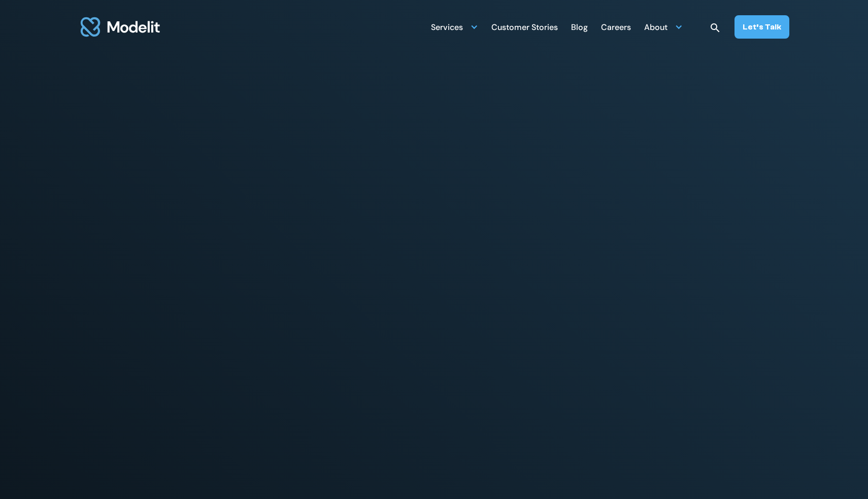 This screenshot has width=868, height=499. I want to click on div: Careers, so click(616, 28).